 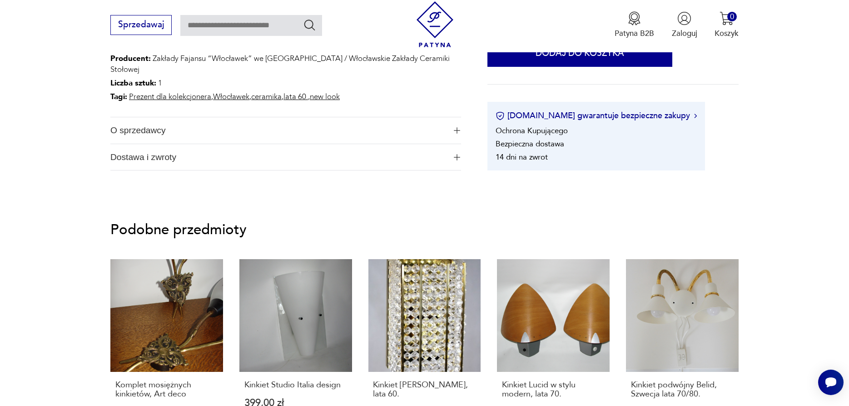 I want to click on p: Kinkiet Studio Italia design, so click(x=296, y=385).